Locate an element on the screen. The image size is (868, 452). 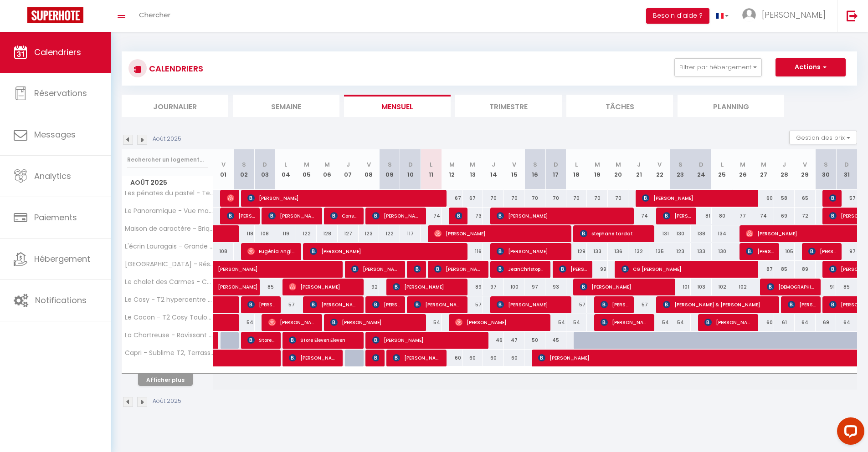
li: Tâches is located at coordinates (620, 105).